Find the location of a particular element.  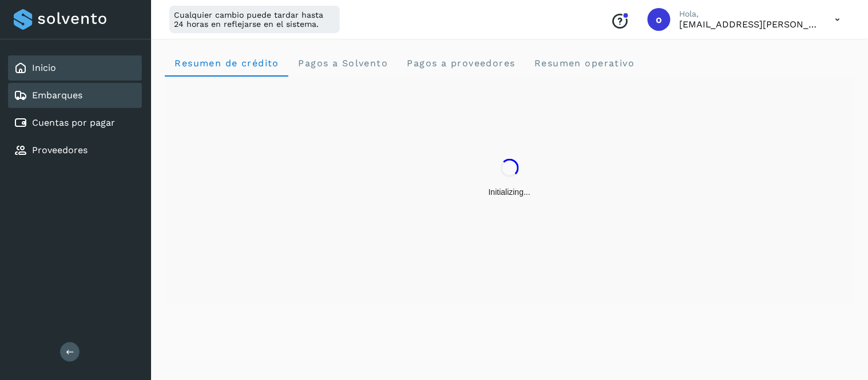

a: Embarques is located at coordinates (57, 95).